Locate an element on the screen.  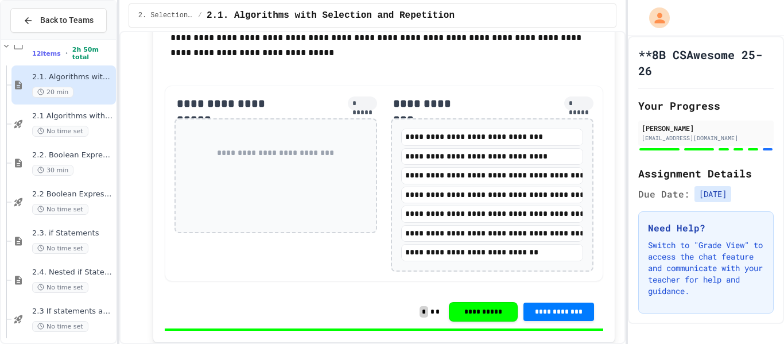
h1: **8B CSAwesome 25-26 is located at coordinates (706, 63).